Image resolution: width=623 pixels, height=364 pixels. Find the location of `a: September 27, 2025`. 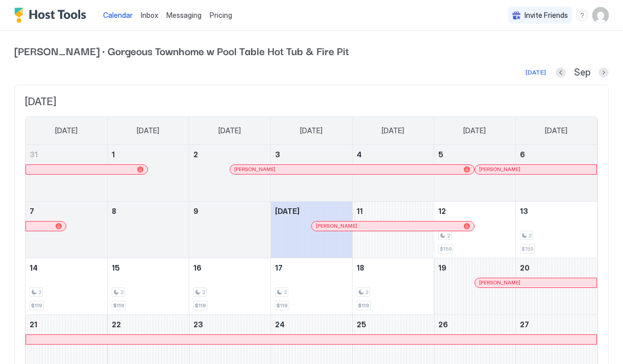

a: September 27, 2025 is located at coordinates (557, 324).